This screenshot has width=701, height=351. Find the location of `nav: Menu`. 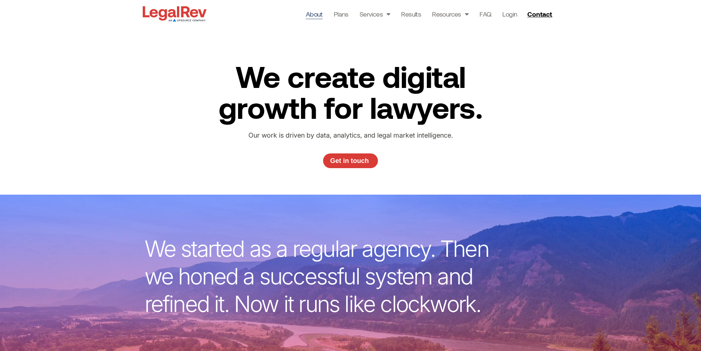

nav: Menu is located at coordinates (412, 14).